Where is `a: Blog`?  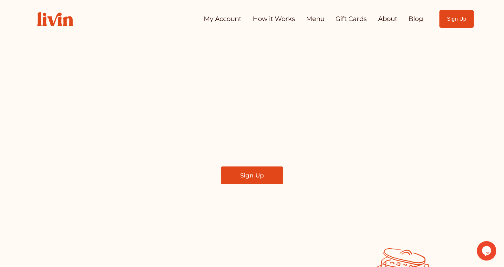 a: Blog is located at coordinates (416, 19).